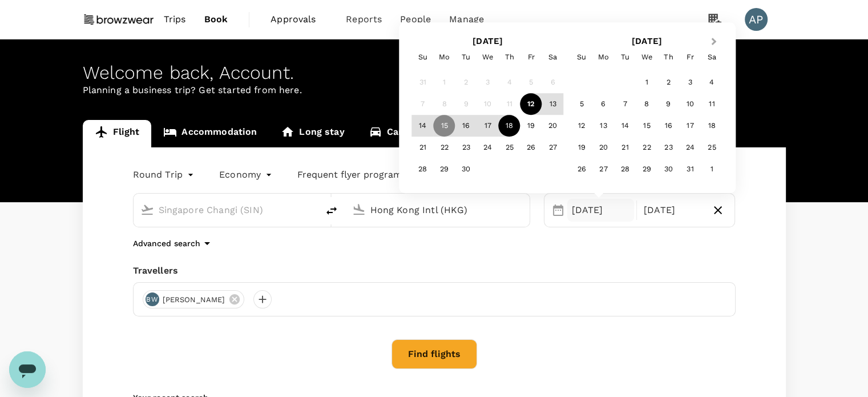 The width and height of the screenshot is (868, 397). I want to click on p: Planning a business trip? Get started from here., so click(434, 90).